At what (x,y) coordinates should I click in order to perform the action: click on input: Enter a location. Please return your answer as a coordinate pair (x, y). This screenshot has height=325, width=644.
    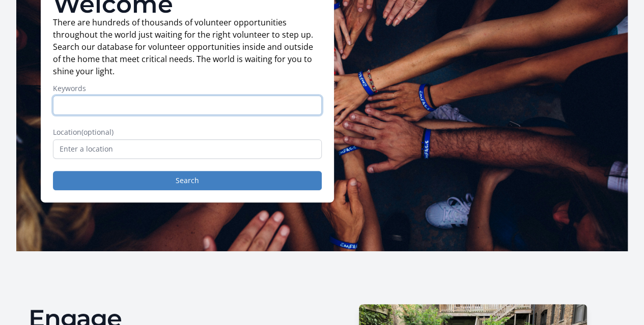
    Looking at the image, I should click on (187, 149).